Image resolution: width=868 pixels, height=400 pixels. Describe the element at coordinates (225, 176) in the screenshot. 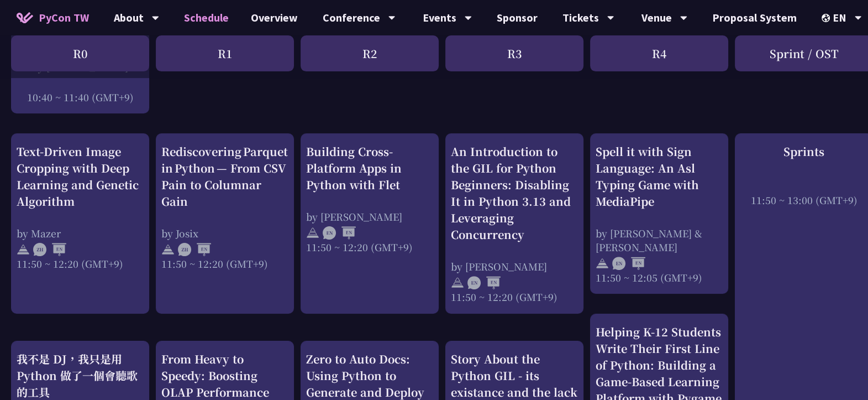

I see `div: Rediscovering Parquet in Python — From CSV Pain to Columnar Gain` at that location.